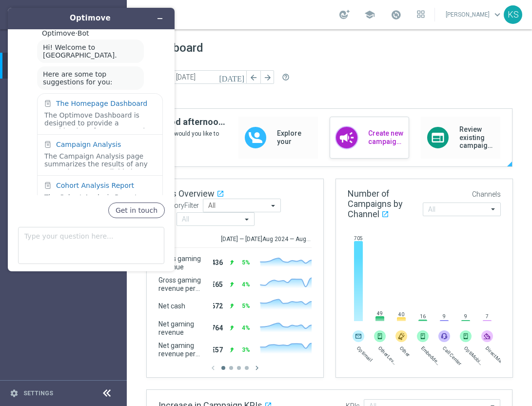 This screenshot has height=406, width=532. Describe the element at coordinates (100, 161) in the screenshot. I see `div: The Campaign Analysis page summarizes the results of any campaign type available in [GEOGRAPHIC_D...` at that location.